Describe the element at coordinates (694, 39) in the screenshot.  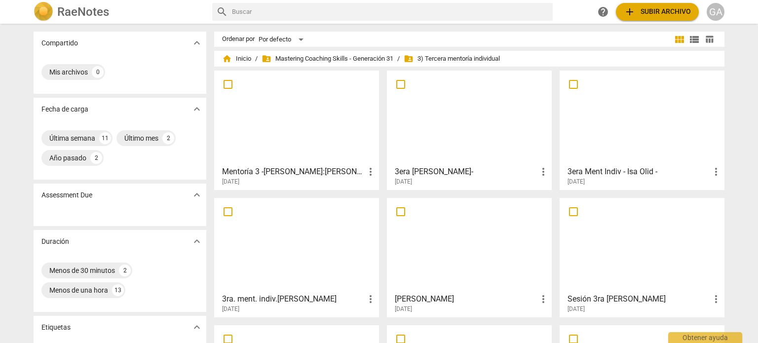
I see `span: view_list` at that location.